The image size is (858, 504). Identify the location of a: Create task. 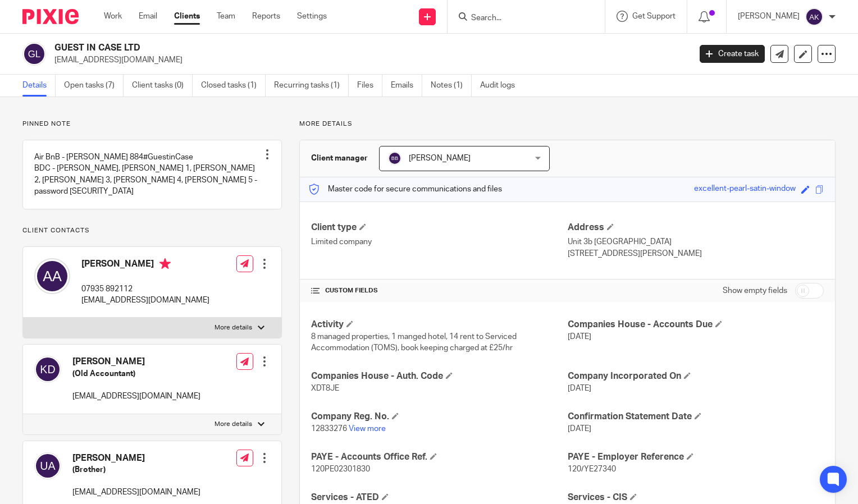
(732, 54).